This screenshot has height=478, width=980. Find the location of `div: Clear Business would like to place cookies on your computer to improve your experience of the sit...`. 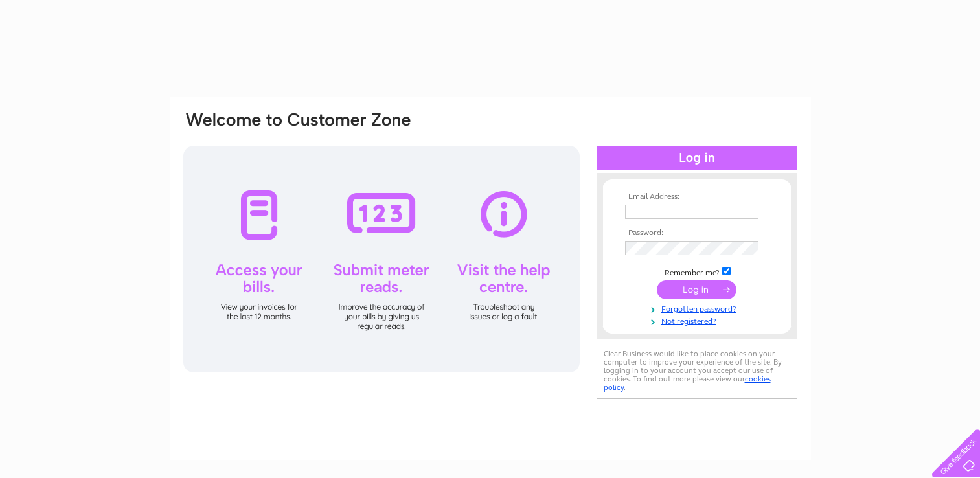

div: Clear Business would like to place cookies on your computer to improve your experience of the sit... is located at coordinates (697, 371).